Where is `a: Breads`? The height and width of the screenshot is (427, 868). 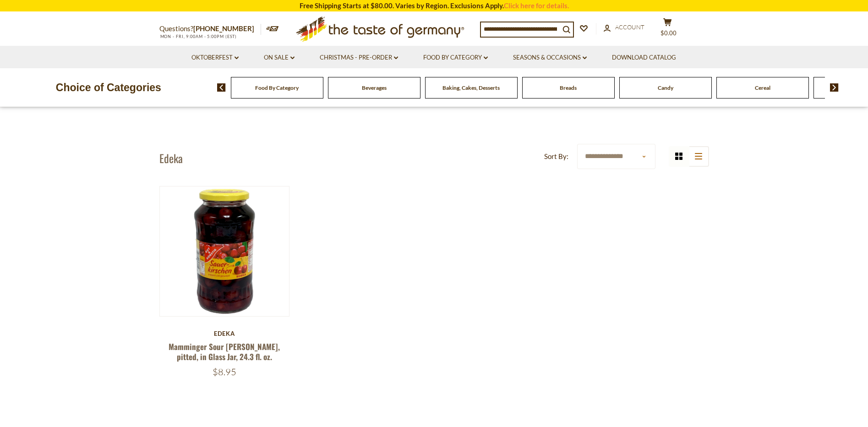 a: Breads is located at coordinates (568, 87).